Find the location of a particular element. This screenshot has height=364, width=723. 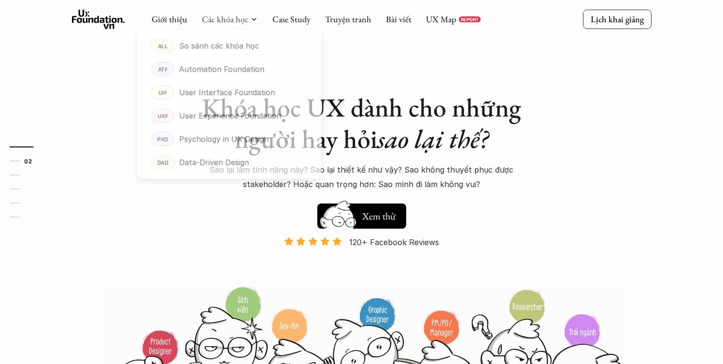

a: Giới thiệu is located at coordinates (170, 19).